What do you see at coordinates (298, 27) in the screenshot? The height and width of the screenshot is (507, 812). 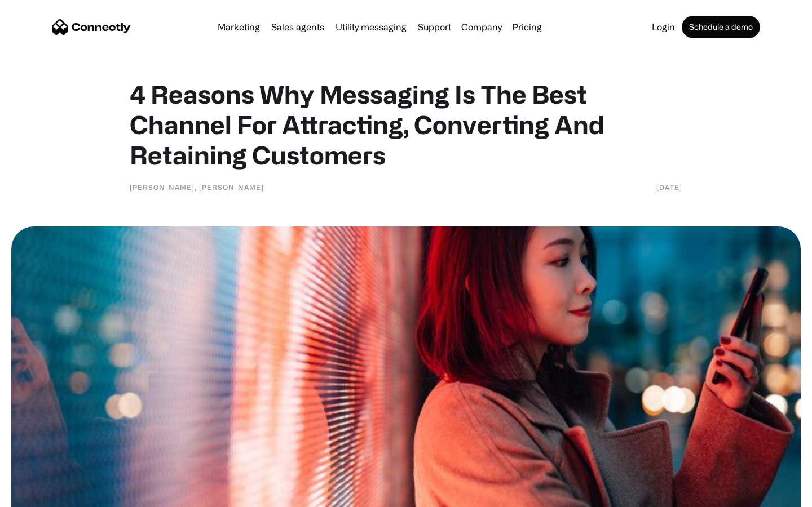 I see `a: Sales agents` at bounding box center [298, 27].